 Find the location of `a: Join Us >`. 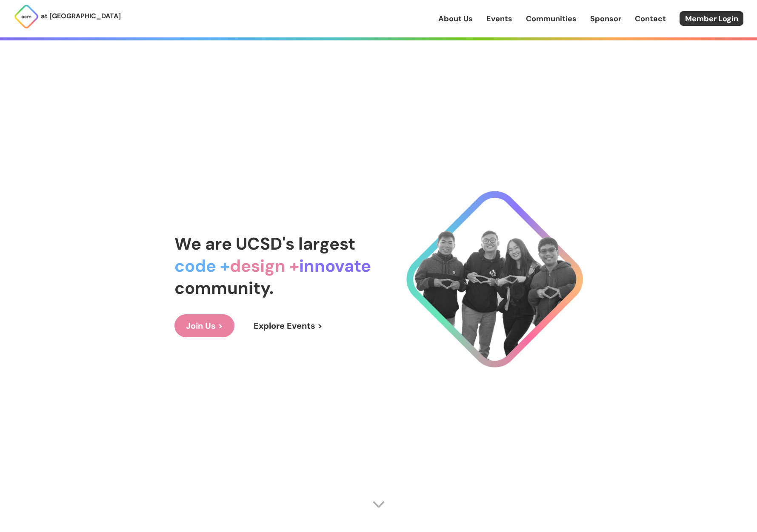

a: Join Us > is located at coordinates (204, 326).